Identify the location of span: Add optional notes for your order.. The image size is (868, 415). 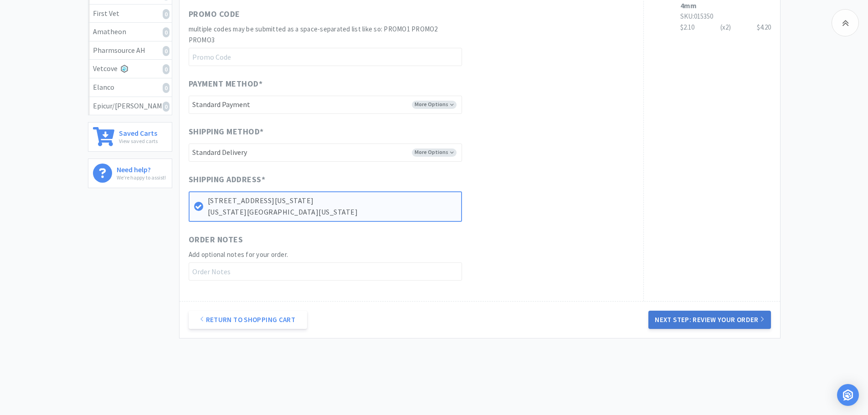
(238, 254).